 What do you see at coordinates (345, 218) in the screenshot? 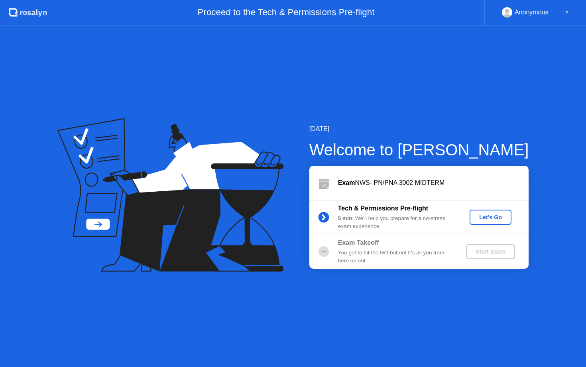
I see `b: 5 min` at bounding box center [345, 218].